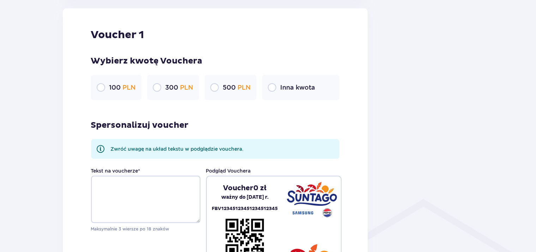 This screenshot has width=536, height=252. I want to click on img: Suntago - Samsung - Pepsi, so click(312, 200).